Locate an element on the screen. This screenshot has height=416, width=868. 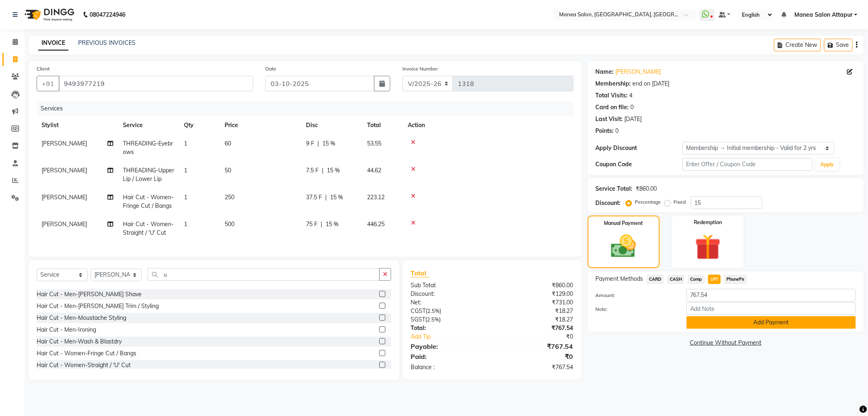
div: Hair Cut - Women-Fringe Cut / Bangs is located at coordinates (86, 353).